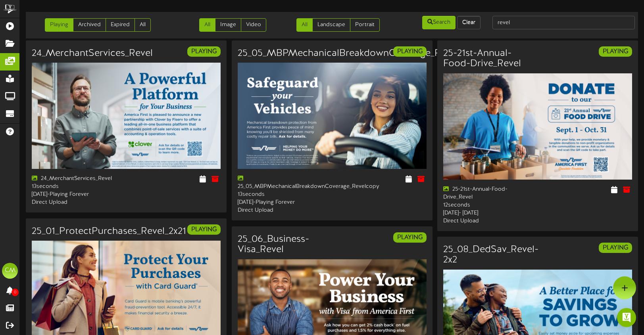 This screenshot has height=335, width=644. I want to click on span: 0, so click(15, 293).